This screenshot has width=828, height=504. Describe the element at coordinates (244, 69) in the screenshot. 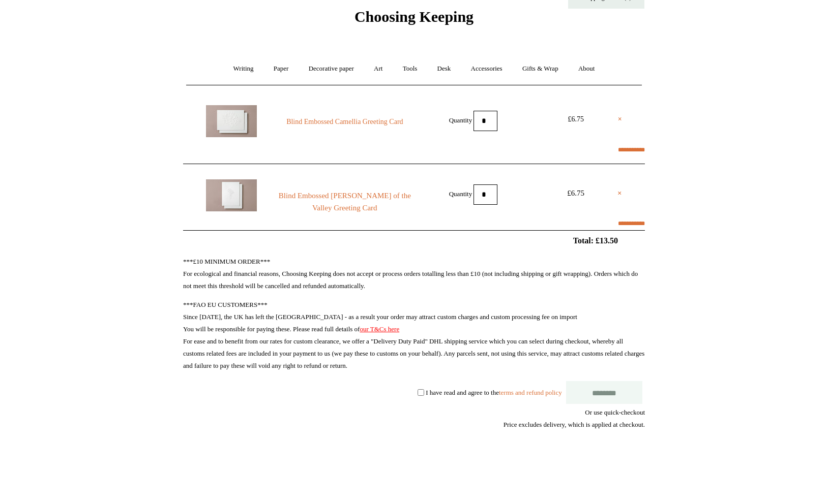

I see `a: Writing` at that location.